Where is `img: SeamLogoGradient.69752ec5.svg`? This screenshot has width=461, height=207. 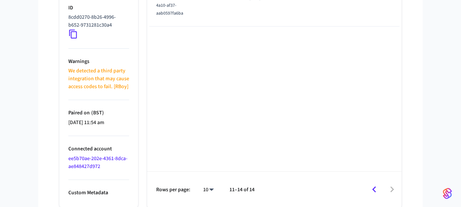 img: SeamLogoGradient.69752ec5.svg is located at coordinates (447, 194).